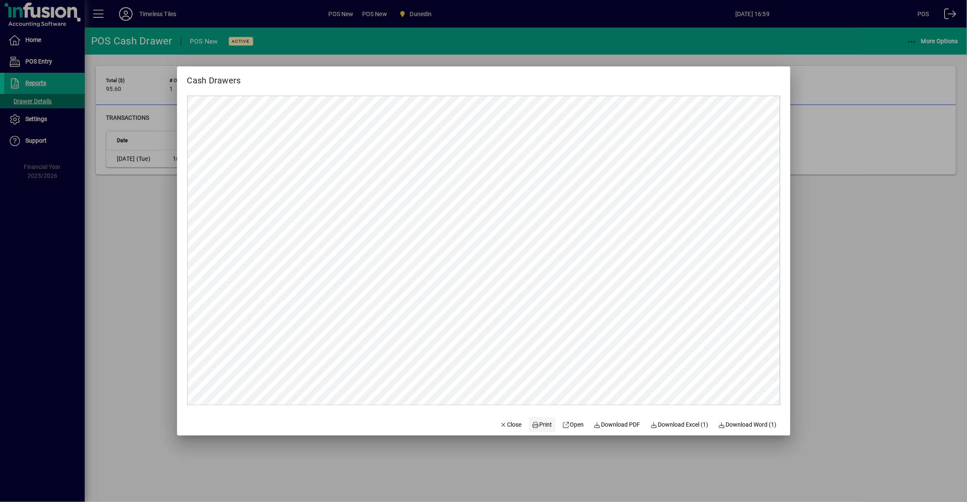  Describe the element at coordinates (573, 425) in the screenshot. I see `a: Open` at that location.